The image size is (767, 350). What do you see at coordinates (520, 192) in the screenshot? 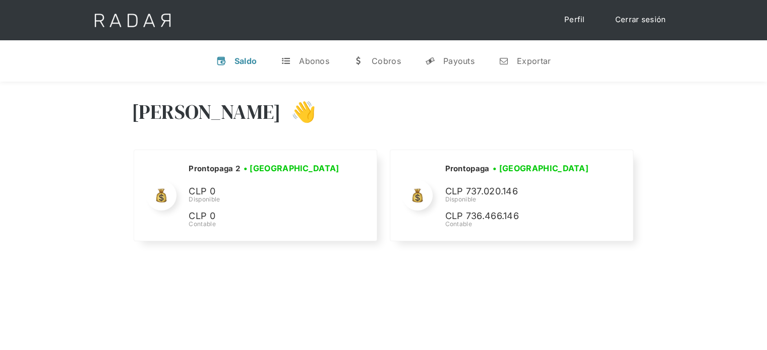
I see `p: CLP 737.020.146` at bounding box center [520, 192].